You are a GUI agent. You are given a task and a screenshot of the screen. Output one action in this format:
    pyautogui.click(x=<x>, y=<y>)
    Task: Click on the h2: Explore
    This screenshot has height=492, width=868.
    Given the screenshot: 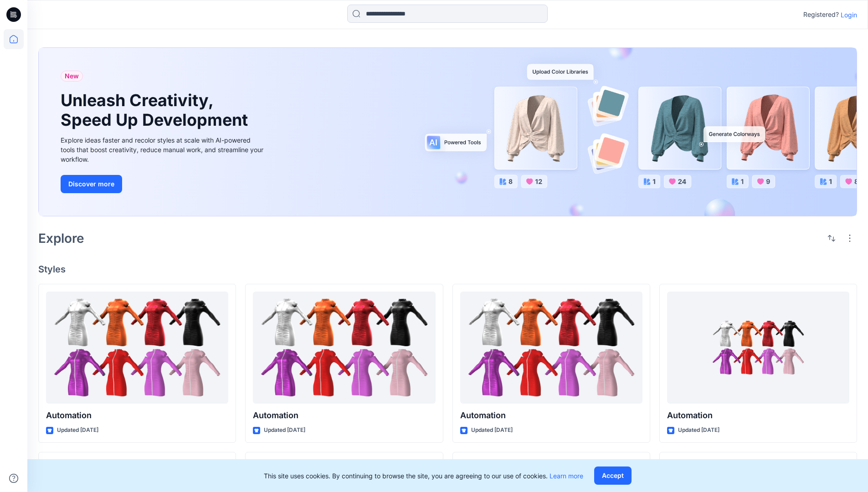 What is the action you would take?
    pyautogui.click(x=61, y=238)
    